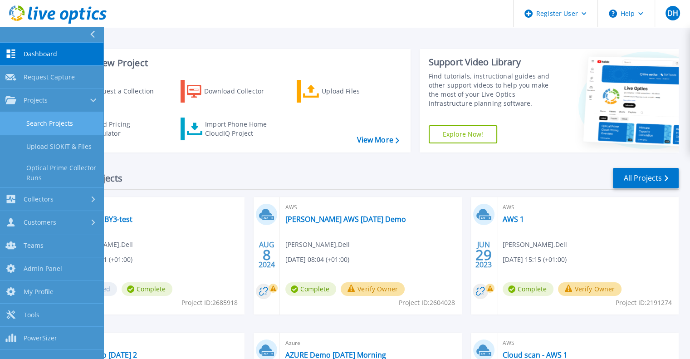 This screenshot has height=359, width=690. What do you see at coordinates (646, 178) in the screenshot?
I see `a: All Projects` at bounding box center [646, 178].